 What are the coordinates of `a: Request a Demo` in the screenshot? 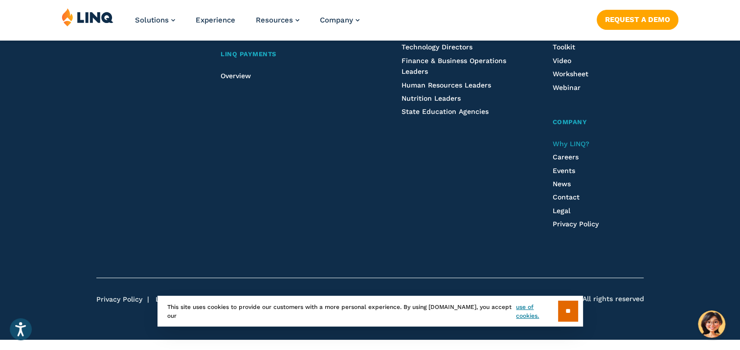 It's located at (638, 20).